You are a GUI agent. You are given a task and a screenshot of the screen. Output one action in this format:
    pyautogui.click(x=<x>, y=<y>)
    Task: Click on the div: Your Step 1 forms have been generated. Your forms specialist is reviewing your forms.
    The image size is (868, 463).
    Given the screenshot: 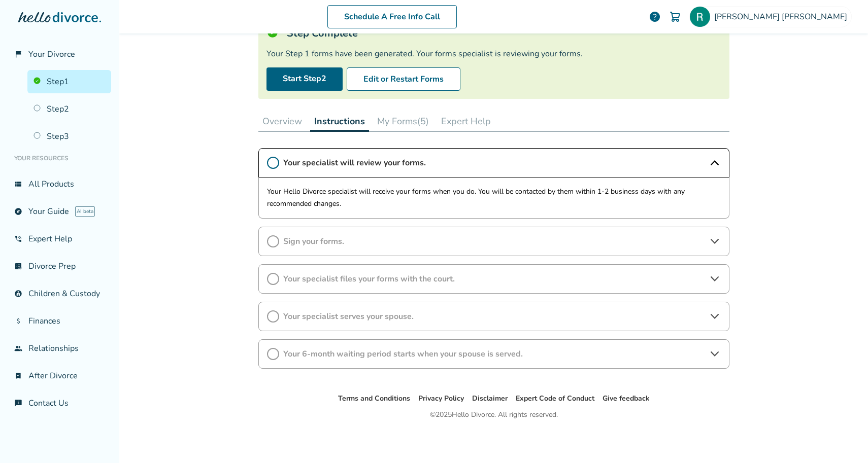 What is the action you would take?
    pyautogui.click(x=494, y=54)
    